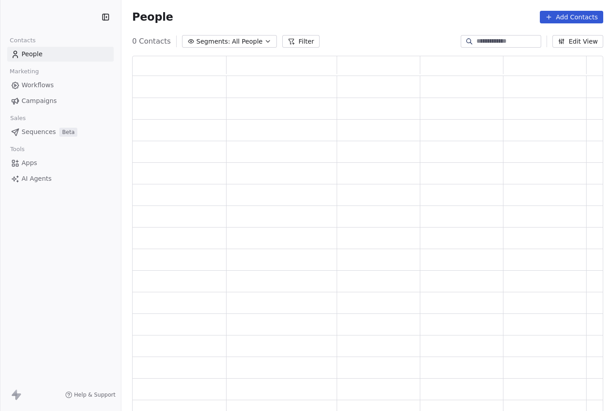  Describe the element at coordinates (571, 17) in the screenshot. I see `button: Add Contacts` at that location.